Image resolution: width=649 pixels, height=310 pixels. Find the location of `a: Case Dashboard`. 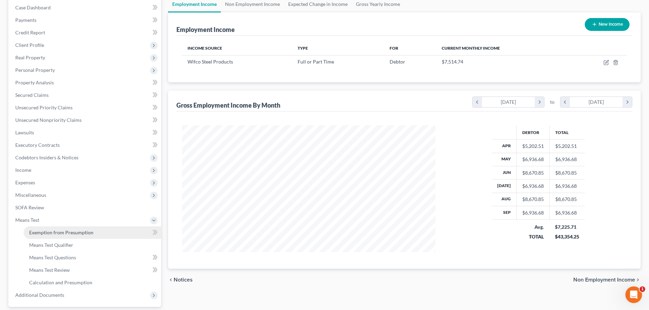

a: Case Dashboard is located at coordinates (85, 8).